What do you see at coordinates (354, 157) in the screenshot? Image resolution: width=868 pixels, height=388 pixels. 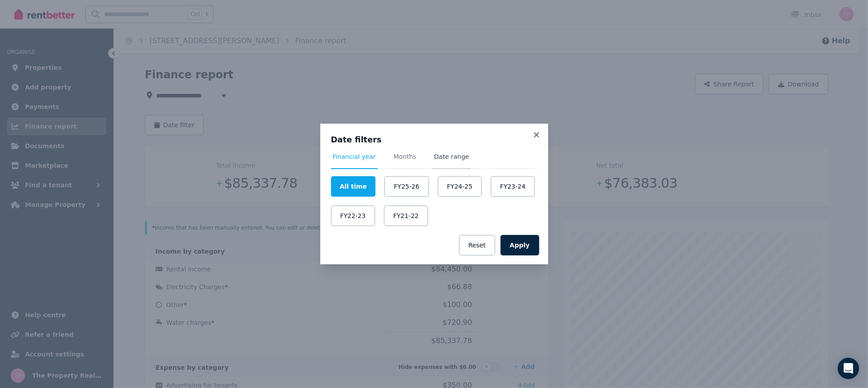 I see `span: Financial year` at bounding box center [354, 157].